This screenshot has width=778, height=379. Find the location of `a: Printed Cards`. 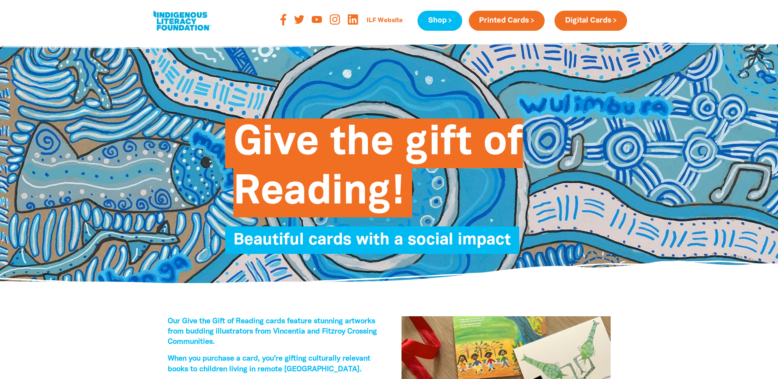

a: Printed Cards is located at coordinates (507, 21).